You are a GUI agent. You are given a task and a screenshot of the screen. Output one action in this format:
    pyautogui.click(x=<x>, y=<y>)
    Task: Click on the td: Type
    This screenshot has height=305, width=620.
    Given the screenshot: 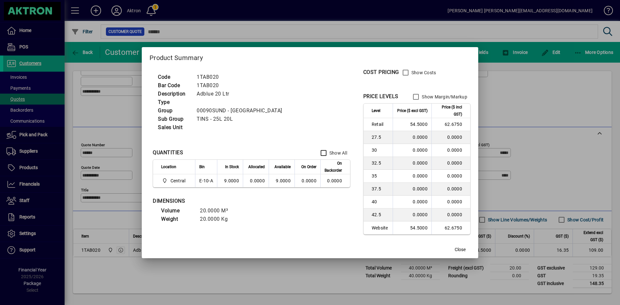 What is the action you would take?
    pyautogui.click(x=174, y=102)
    